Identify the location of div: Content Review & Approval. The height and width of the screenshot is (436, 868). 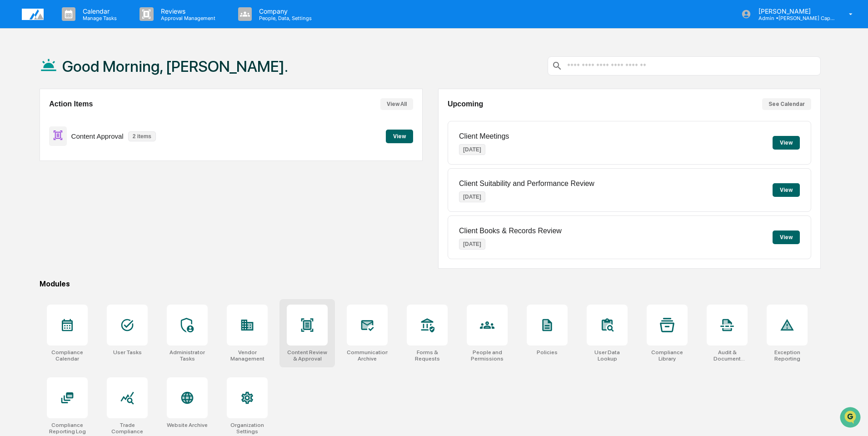
(307, 355).